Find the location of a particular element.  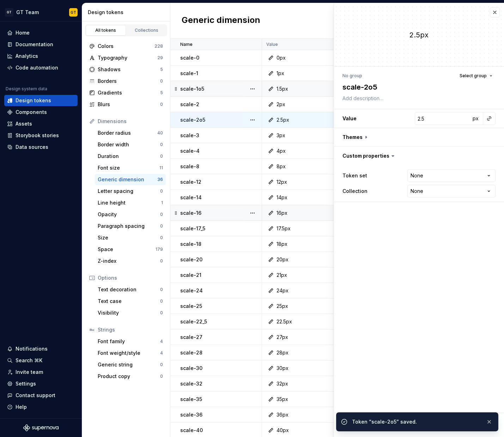

label: Collection is located at coordinates (354, 191).